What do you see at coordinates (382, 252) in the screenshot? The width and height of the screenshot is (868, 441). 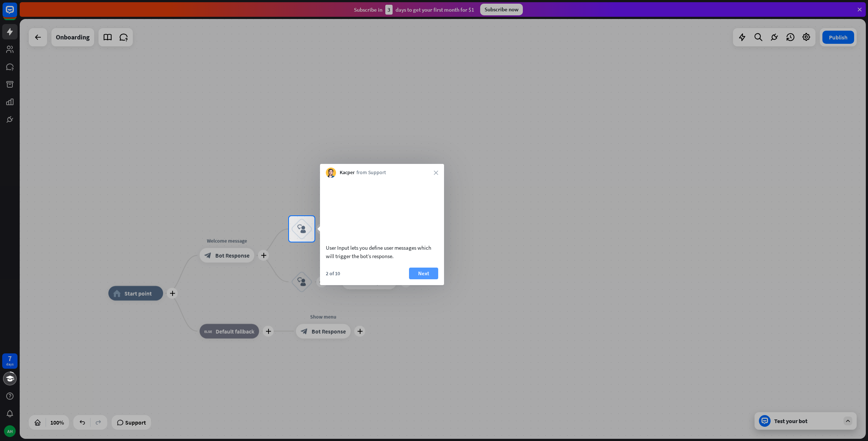 I see `div: User Input lets you define user messages which will trigger the bot’s response.` at bounding box center [382, 252].